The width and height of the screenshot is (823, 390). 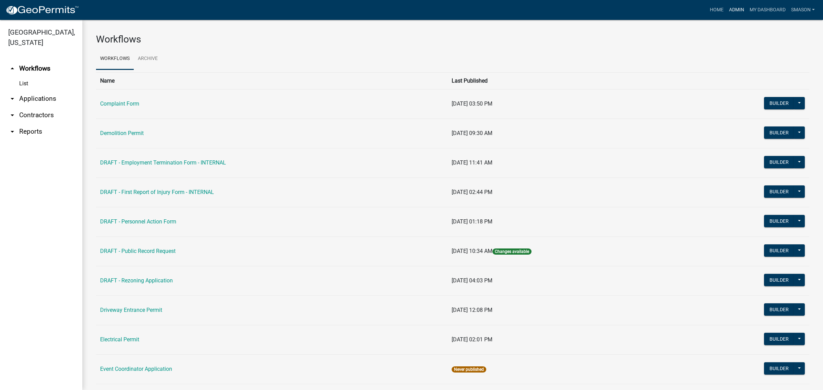 What do you see at coordinates (163, 163) in the screenshot?
I see `a: DRAFT - Employment Termination Form - INTERNAL` at bounding box center [163, 163].